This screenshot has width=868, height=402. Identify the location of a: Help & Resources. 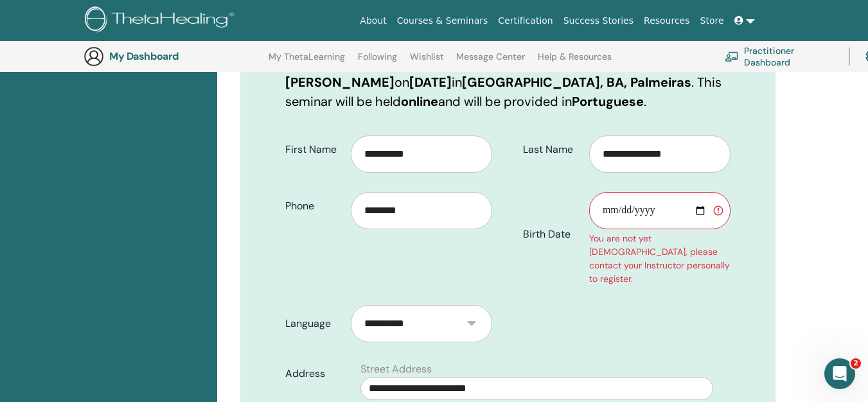
(574, 61).